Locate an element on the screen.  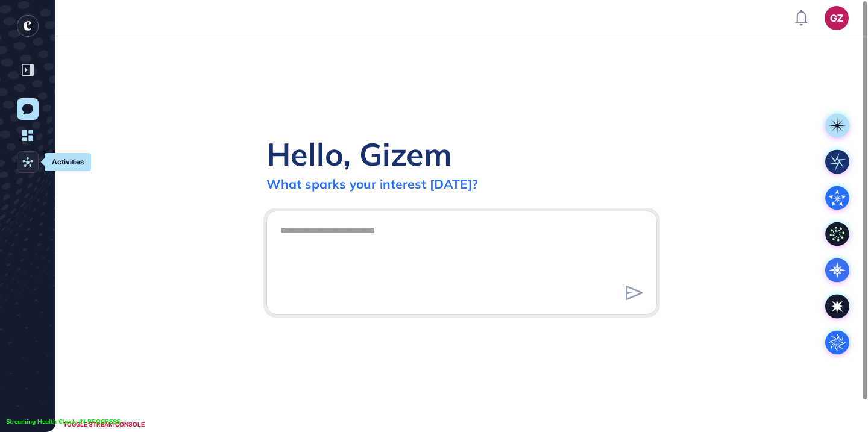
div: Hello, Gizem is located at coordinates (359, 154).